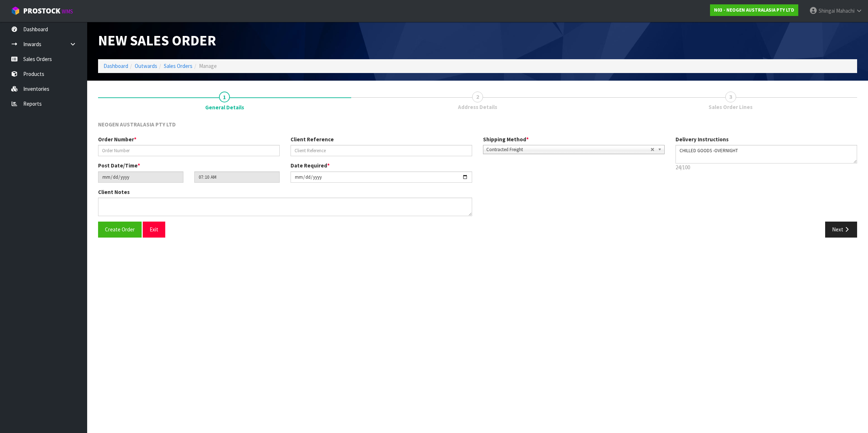 The height and width of the screenshot is (433, 868). I want to click on input: Order Number, so click(189, 151).